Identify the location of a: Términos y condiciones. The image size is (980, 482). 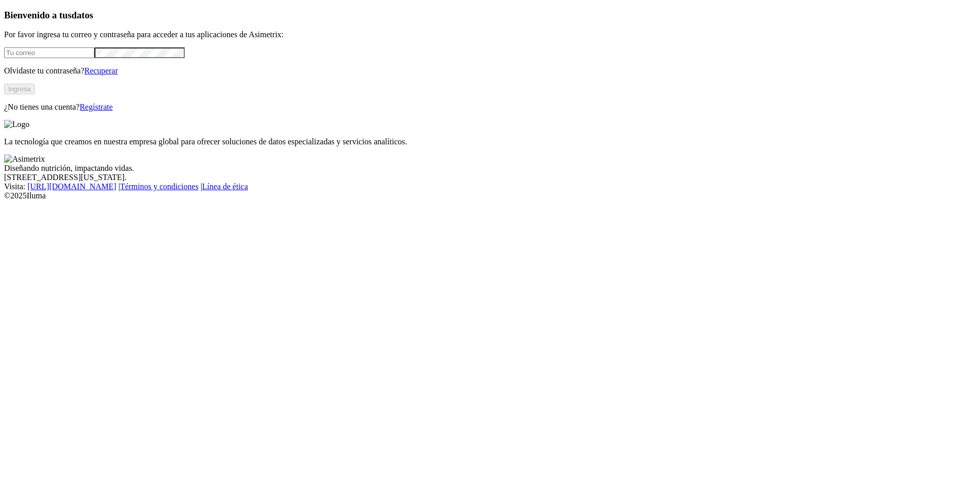
(159, 186).